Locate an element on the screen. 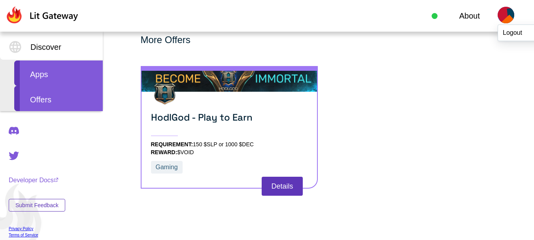 The image size is (534, 240). button: Gaming is located at coordinates (167, 167).